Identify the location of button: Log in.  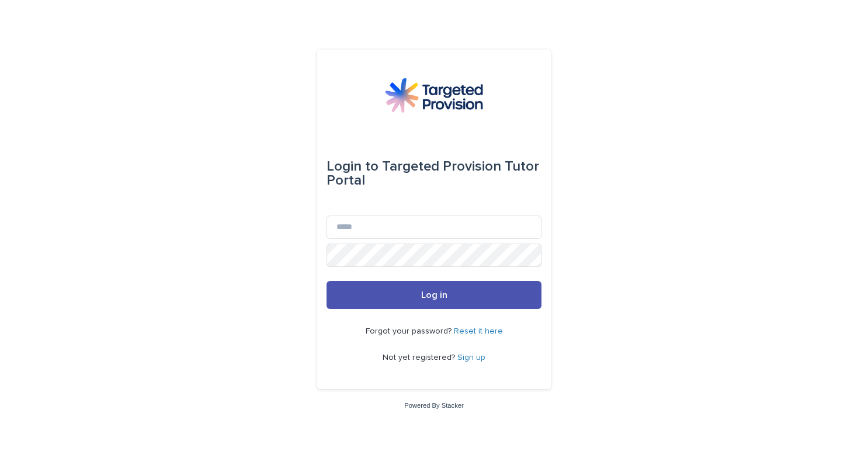
(434, 295).